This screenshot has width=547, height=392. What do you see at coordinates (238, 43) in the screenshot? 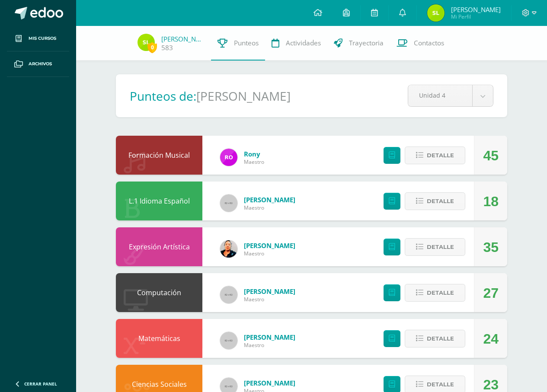
I see `a: Punteos` at bounding box center [238, 43].